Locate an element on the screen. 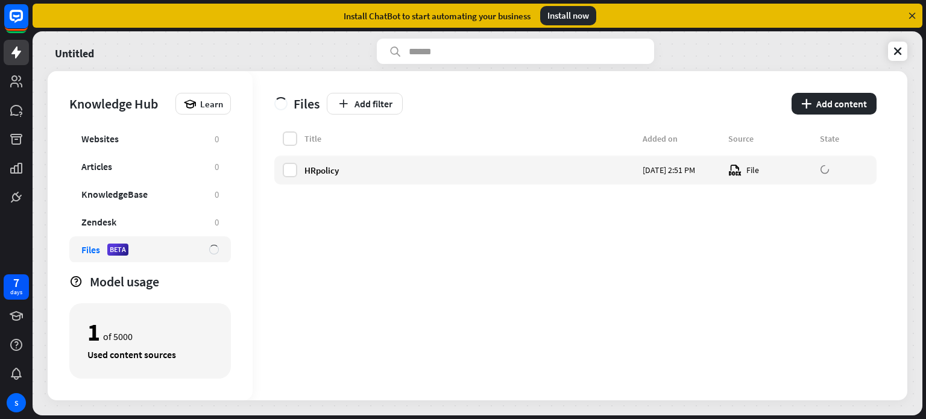 The width and height of the screenshot is (926, 419). button: Open LiveChat chat widget is located at coordinates (28, 23).